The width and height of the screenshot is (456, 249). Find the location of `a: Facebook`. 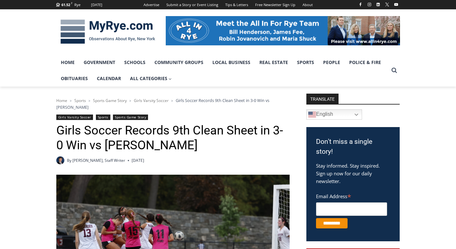

a: Facebook is located at coordinates (361, 5).